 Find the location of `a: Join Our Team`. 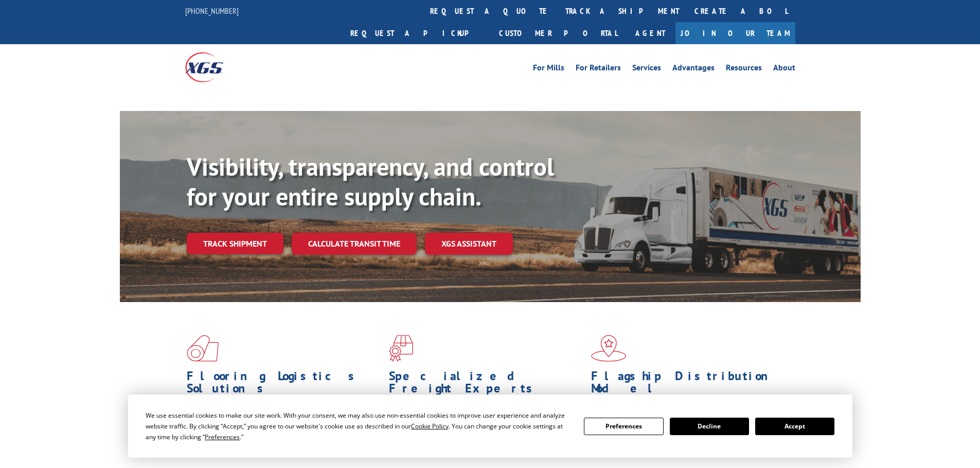

a: Join Our Team is located at coordinates (735, 33).